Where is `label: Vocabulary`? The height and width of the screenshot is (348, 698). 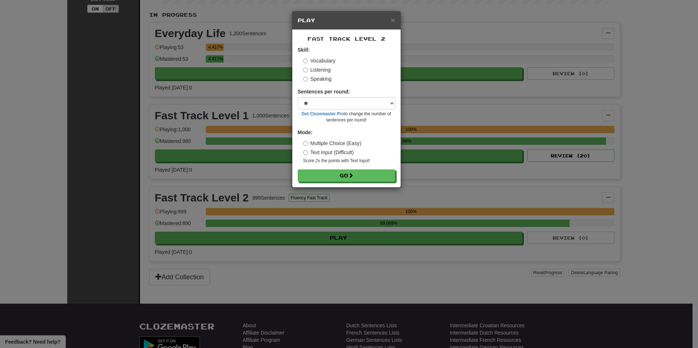 label: Vocabulary is located at coordinates (319, 61).